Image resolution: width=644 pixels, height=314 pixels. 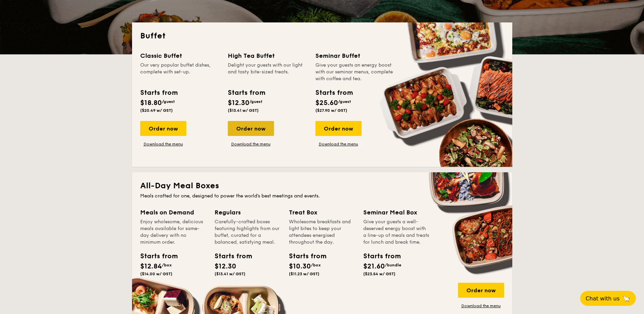 I want to click on div: Carefully-crafted boxes featuring highlights from our buffet, curated for a balanced, satisfying ..., so click(x=247, y=232).